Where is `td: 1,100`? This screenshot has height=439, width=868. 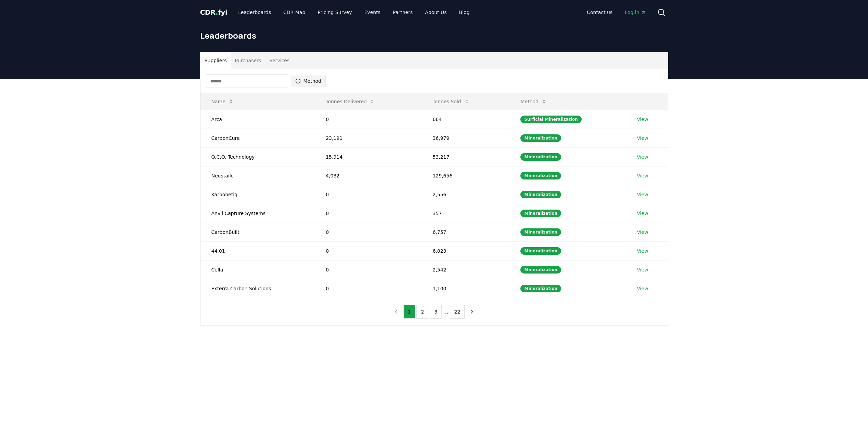 td: 1,100 is located at coordinates (465, 288).